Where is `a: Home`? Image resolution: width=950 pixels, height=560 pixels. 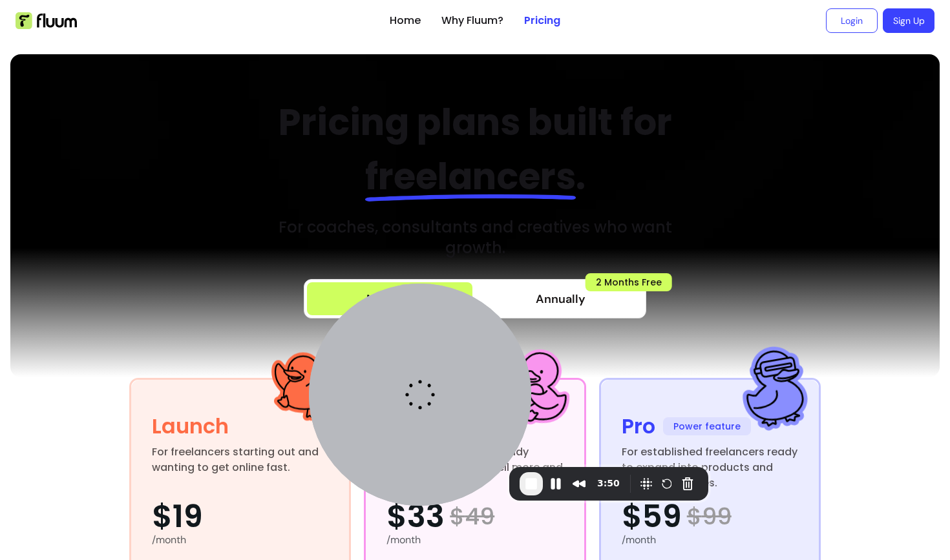
a: Home is located at coordinates (405, 21).